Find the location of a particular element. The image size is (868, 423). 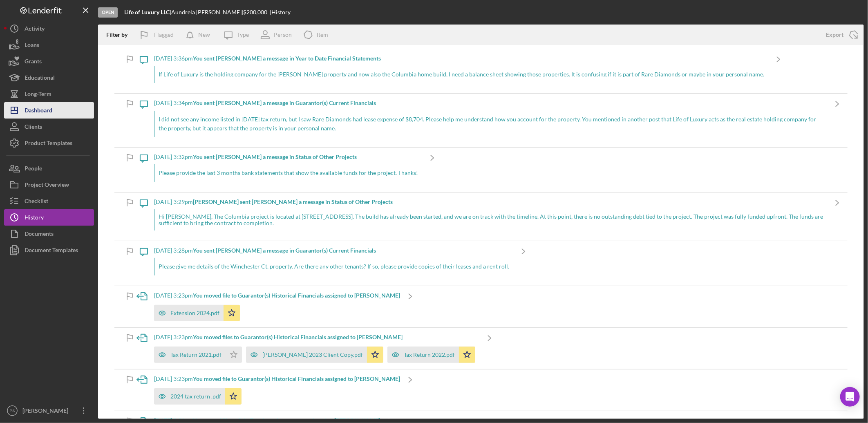

div: Long-Term is located at coordinates (38, 94).